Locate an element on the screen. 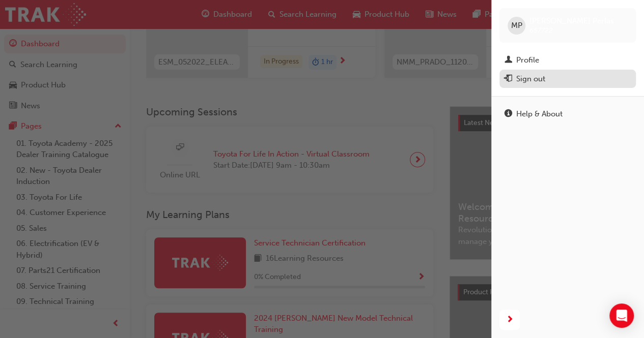 This screenshot has width=644, height=338. a: Profile is located at coordinates (568, 60).